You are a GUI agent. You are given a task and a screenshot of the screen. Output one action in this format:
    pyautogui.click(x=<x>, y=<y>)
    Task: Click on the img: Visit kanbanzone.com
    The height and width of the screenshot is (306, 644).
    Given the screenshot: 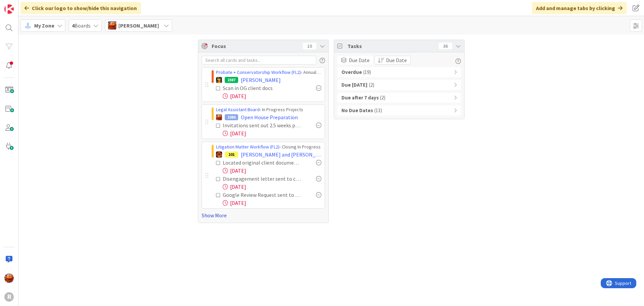 What is the action you would take?
    pyautogui.click(x=9, y=9)
    